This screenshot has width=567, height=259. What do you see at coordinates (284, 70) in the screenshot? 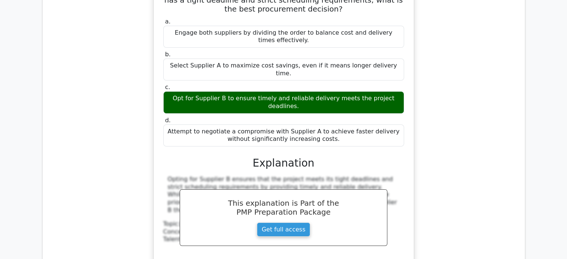
I see `div: Select Supplier A to maximize cost savings, even if it means longer delivery time.` at bounding box center [284, 70].